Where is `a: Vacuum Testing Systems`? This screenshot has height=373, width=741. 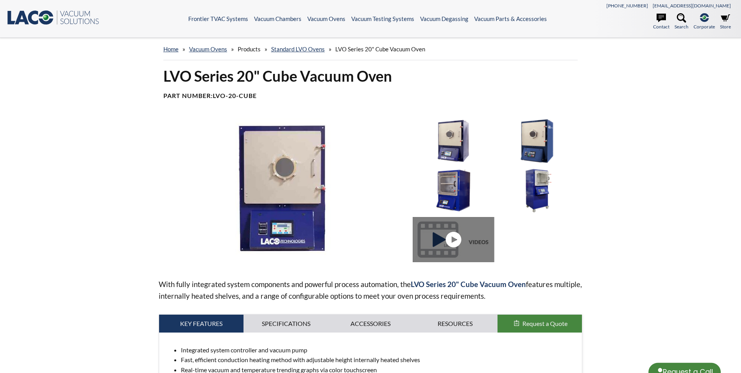 a: Vacuum Testing Systems is located at coordinates (383, 19).